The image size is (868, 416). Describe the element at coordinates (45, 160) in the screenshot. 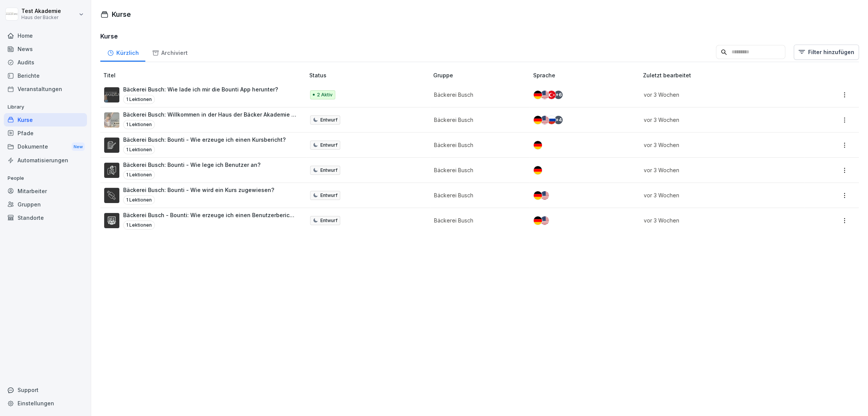

I see `div: Automatisierungen` at that location.